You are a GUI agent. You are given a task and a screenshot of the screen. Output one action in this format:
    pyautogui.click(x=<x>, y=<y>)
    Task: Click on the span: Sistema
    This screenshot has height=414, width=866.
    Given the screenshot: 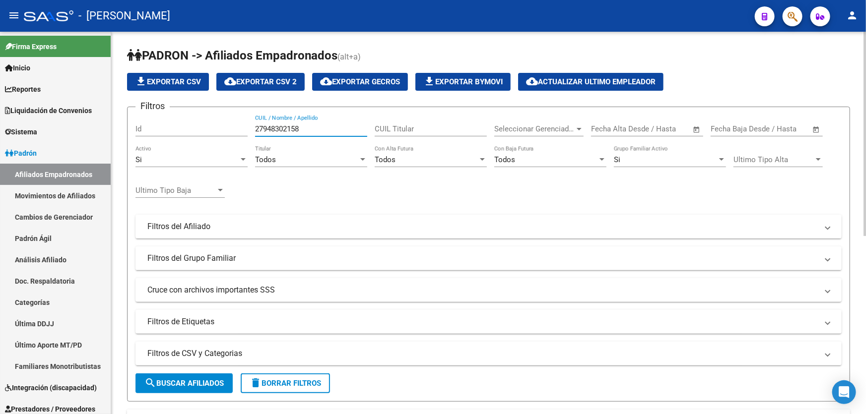 What is the action you would take?
    pyautogui.click(x=21, y=132)
    